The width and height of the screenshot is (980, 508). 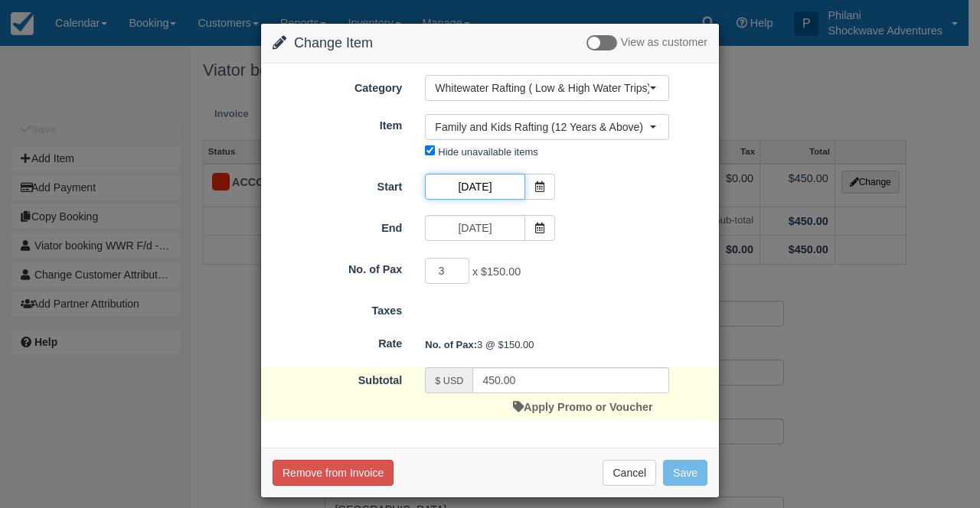 I want to click on label: Start, so click(x=337, y=184).